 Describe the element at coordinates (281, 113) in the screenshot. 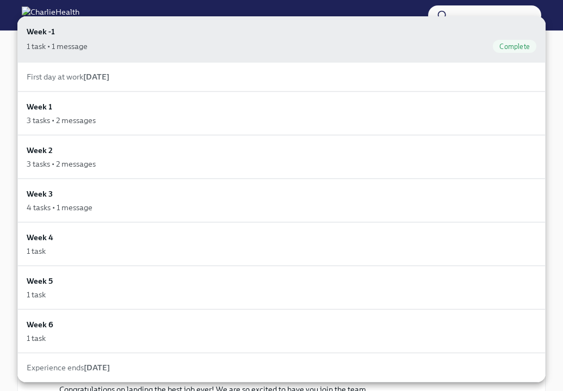

I see `a: Week 13 tasks • 2 messages` at that location.